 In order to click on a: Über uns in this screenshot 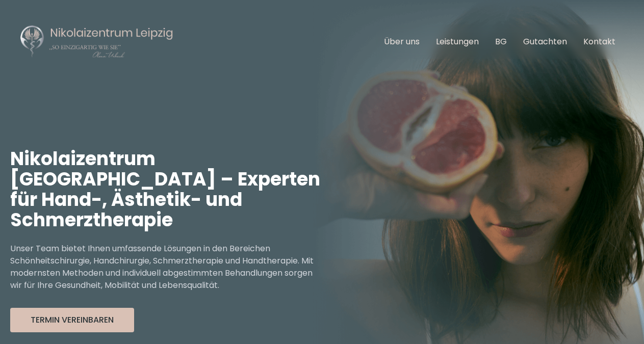, I will do `click(402, 41)`.